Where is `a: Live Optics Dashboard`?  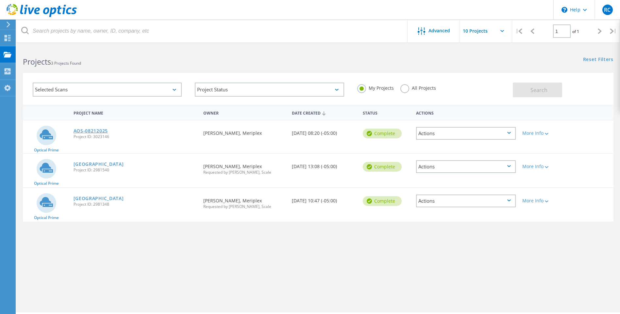
a: Live Optics Dashboard is located at coordinates (41, 16).